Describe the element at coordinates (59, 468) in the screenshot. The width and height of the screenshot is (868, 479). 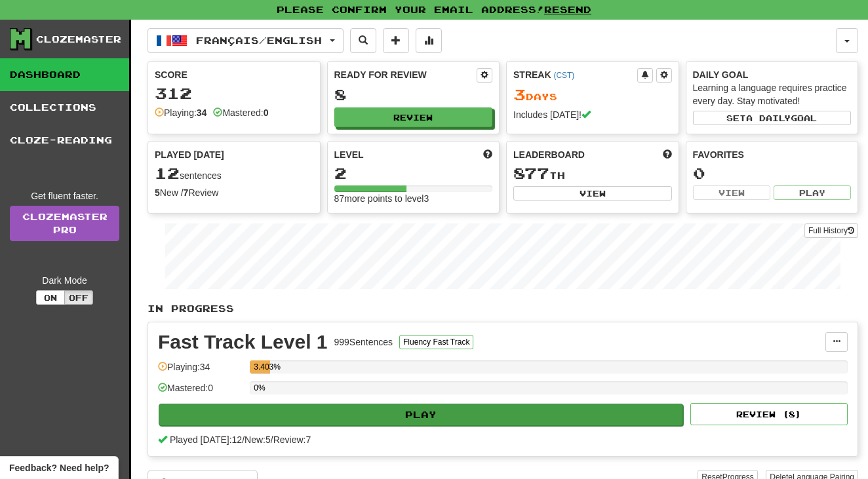
I see `span: Open feedback widget` at that location.